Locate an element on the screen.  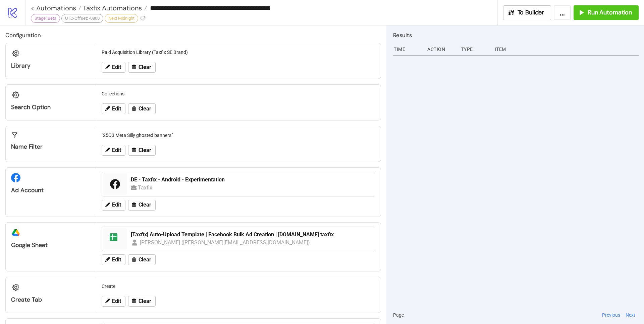
div: UTC-Offset: -0800 is located at coordinates (82, 18).